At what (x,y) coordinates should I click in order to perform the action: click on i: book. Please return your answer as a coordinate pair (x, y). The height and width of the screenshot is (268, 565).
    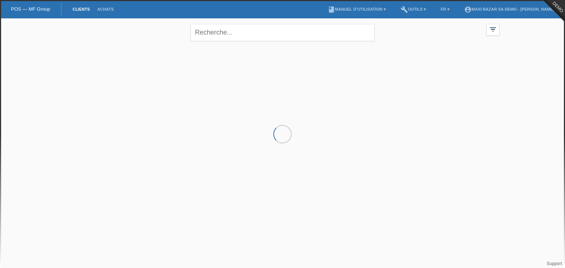
    Looking at the image, I should click on (332, 10).